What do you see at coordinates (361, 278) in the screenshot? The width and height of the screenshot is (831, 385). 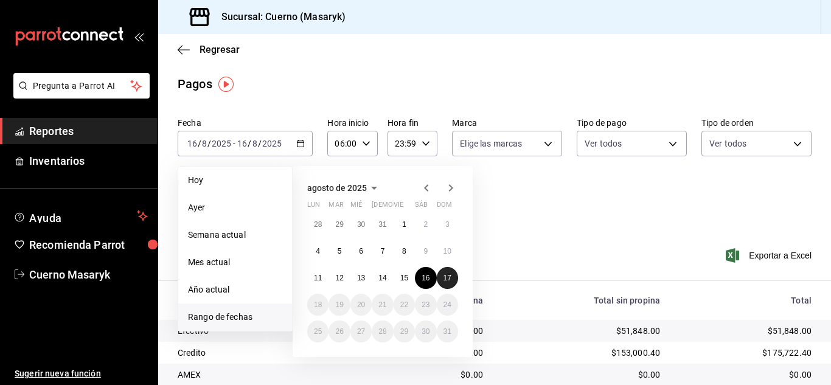 I see `button: 13 de agosto de 2025` at bounding box center [361, 278].